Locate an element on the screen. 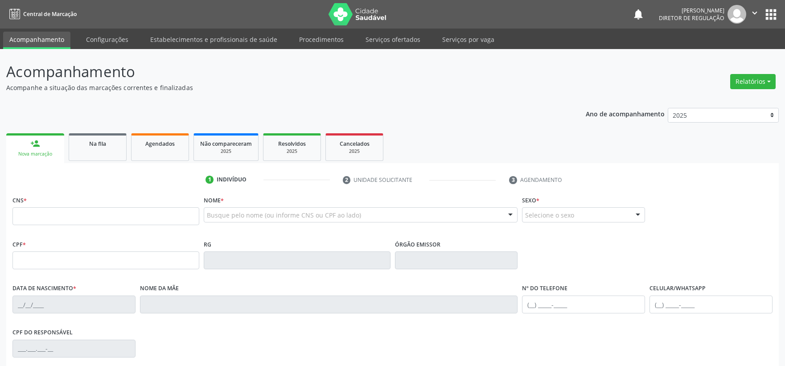 This screenshot has width=785, height=366. a: Serviços ofertados is located at coordinates (393, 39).